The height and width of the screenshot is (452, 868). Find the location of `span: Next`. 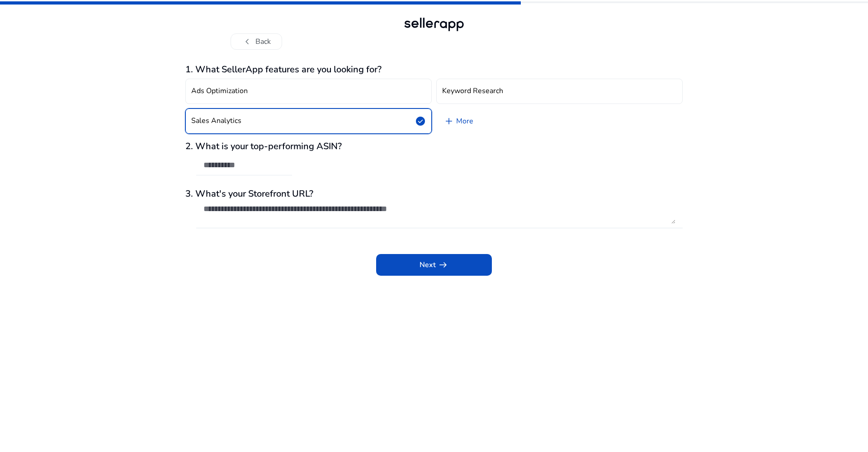

span: Next is located at coordinates (434, 265).